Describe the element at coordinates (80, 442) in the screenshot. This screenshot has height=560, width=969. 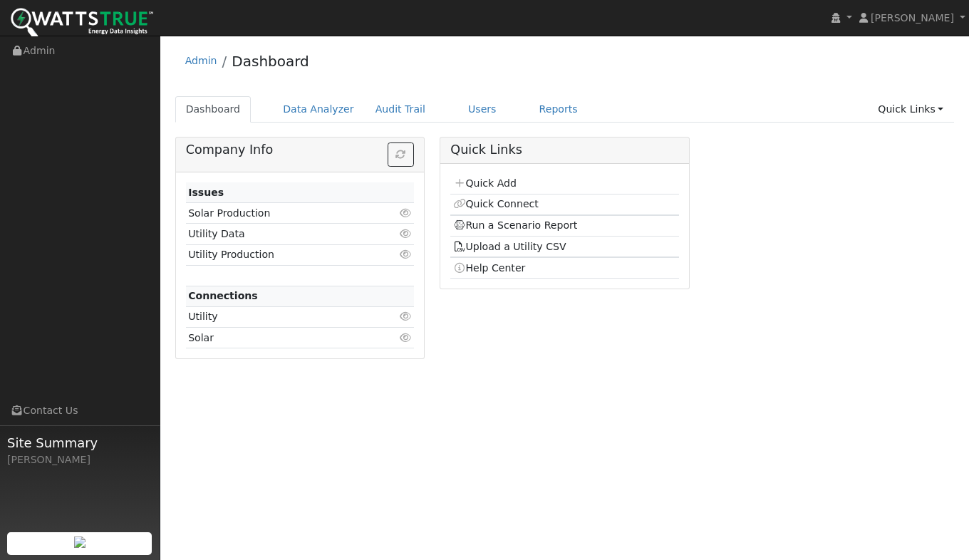
I see `span: Site Summary` at that location.